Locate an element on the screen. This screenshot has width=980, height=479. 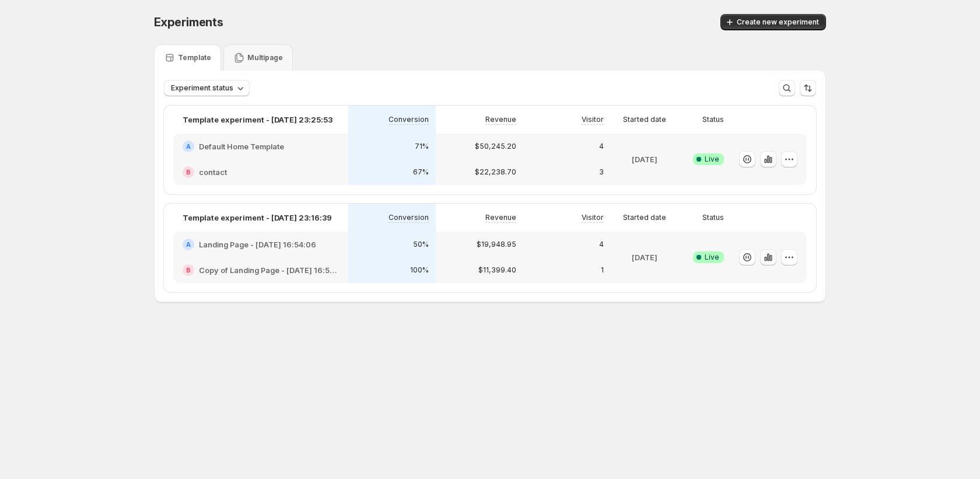
button: Experiment status is located at coordinates (206, 88).